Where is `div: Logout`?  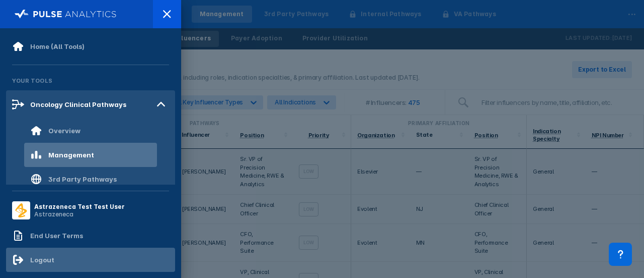
div: Logout is located at coordinates (42, 259).